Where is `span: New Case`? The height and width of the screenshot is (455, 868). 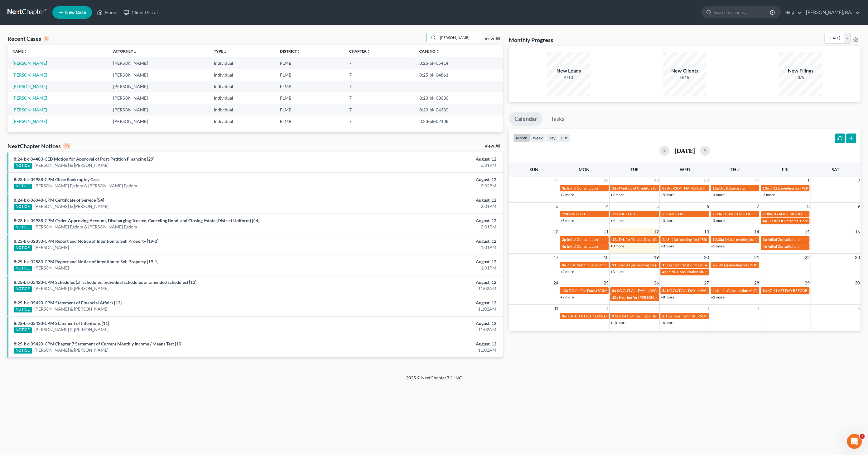 span: New Case is located at coordinates (75, 13).